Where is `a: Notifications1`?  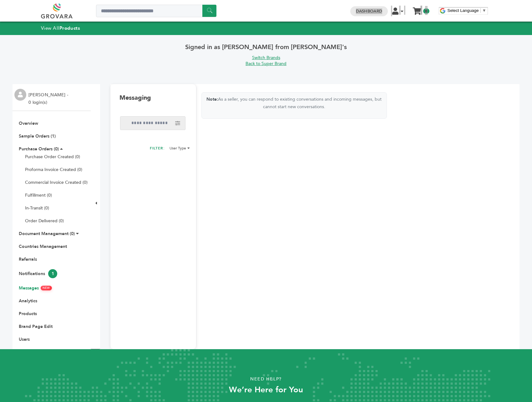
a: Notifications1 is located at coordinates (38, 273).